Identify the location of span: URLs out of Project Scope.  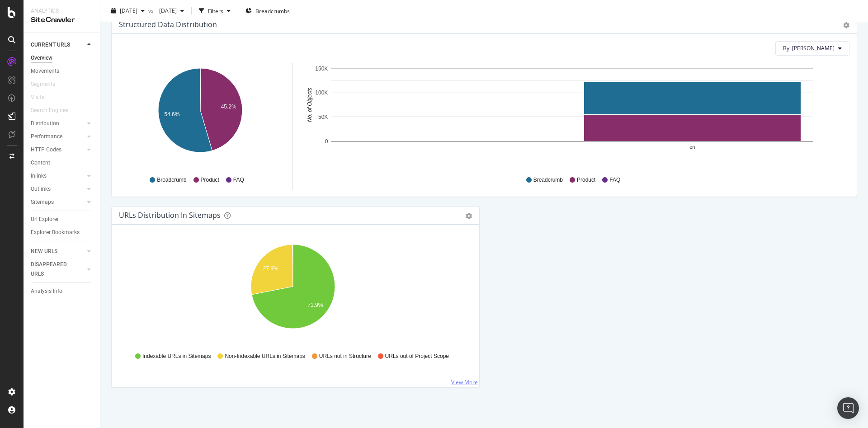
(417, 356).